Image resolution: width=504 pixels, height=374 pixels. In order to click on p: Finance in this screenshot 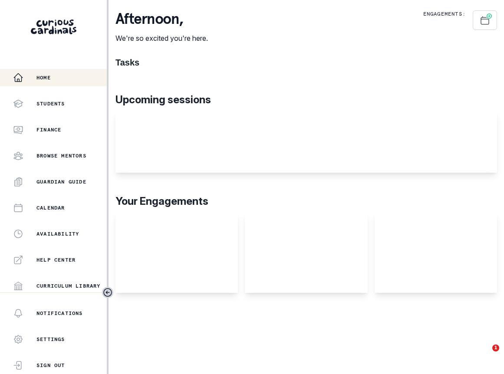, I will do `click(49, 130)`.